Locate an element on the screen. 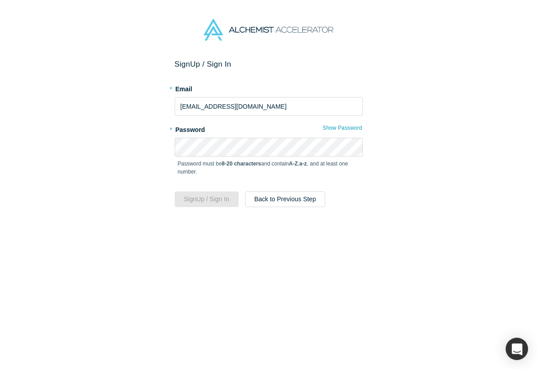 The image size is (537, 369). button: SignUp / Sign In is located at coordinates (206, 199).